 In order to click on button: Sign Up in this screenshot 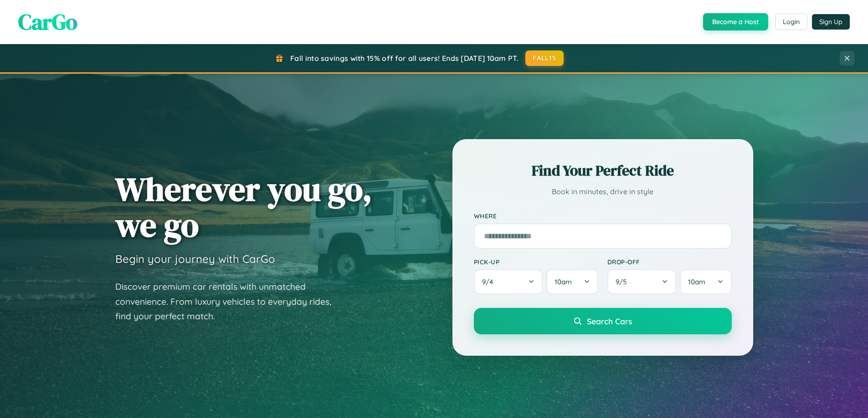, I will do `click(831, 21)`.